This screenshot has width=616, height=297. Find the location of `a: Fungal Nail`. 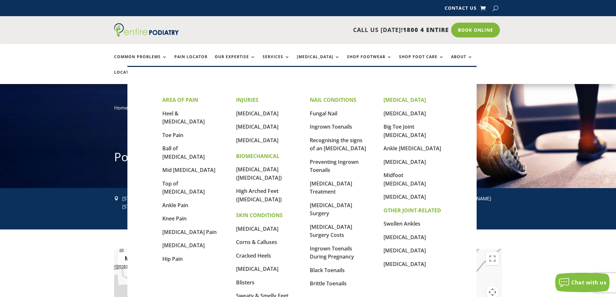

a: Fungal Nail is located at coordinates (323, 113).